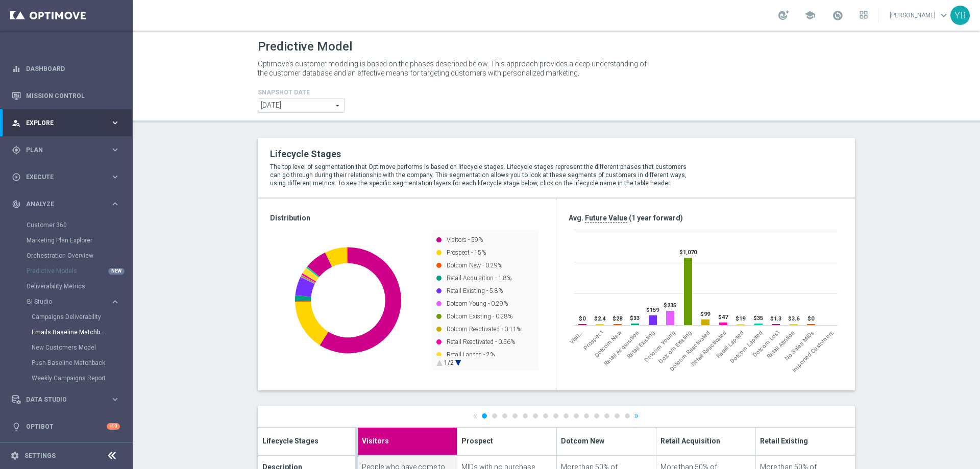  What do you see at coordinates (66, 426) in the screenshot?
I see `button: lightbulb Optibot +10` at bounding box center [66, 426].